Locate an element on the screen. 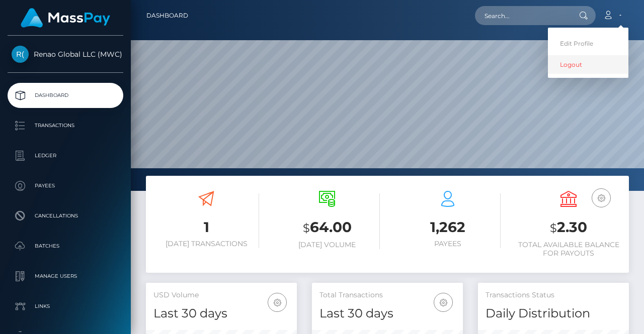  p: Cancellations is located at coordinates (66, 216).